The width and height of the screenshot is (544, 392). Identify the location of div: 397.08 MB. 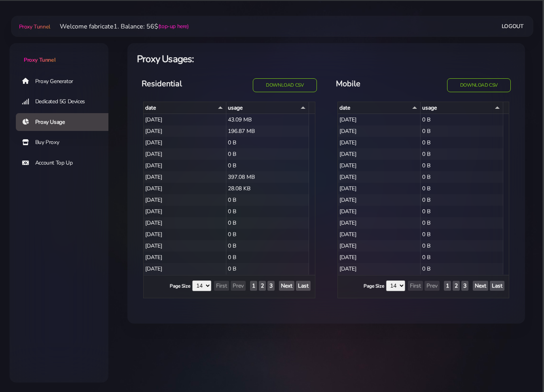
(268, 177).